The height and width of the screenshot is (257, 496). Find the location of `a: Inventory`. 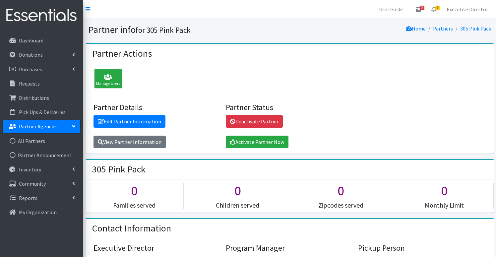

a: Inventory is located at coordinates (41, 169).